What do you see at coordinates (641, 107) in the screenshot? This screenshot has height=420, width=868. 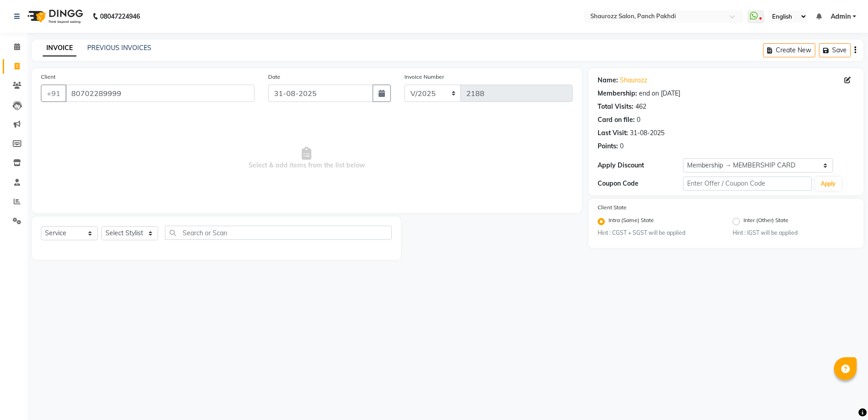 I see `div: 462` at bounding box center [641, 107].